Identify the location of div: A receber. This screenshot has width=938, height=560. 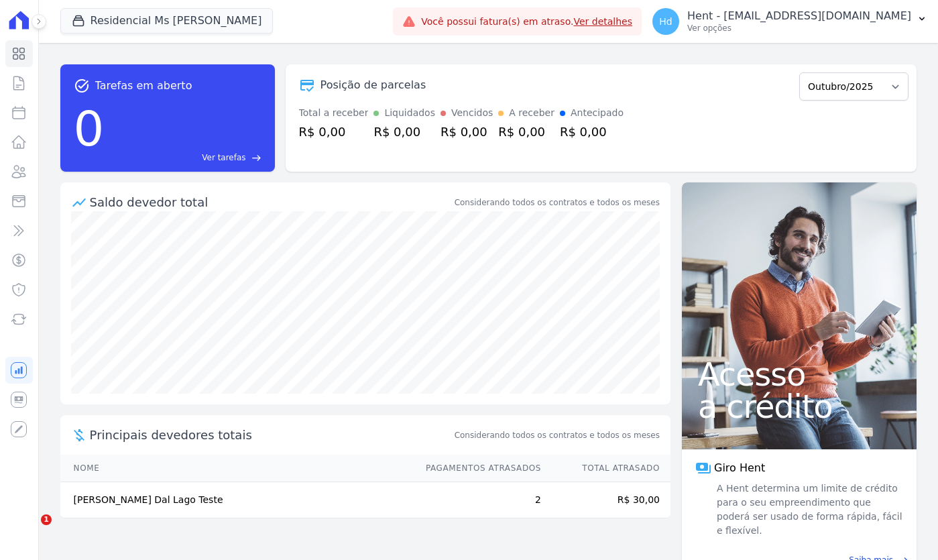
(532, 113).